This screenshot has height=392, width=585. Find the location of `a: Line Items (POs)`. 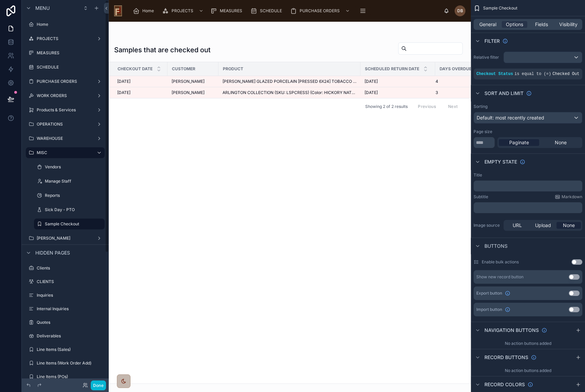

a: Line Items (POs) is located at coordinates (65, 377).